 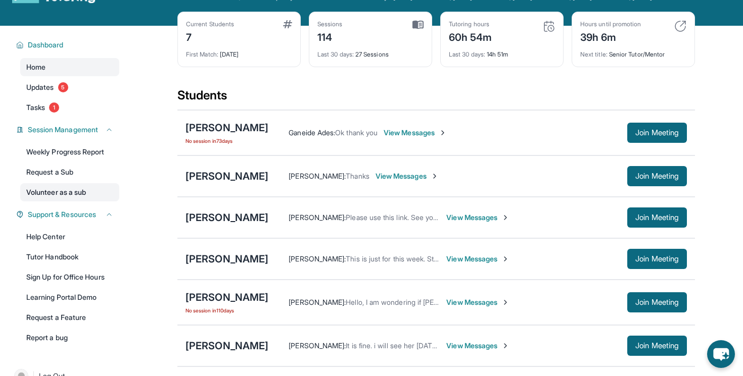 I want to click on button: Support & Resources, so click(x=68, y=215).